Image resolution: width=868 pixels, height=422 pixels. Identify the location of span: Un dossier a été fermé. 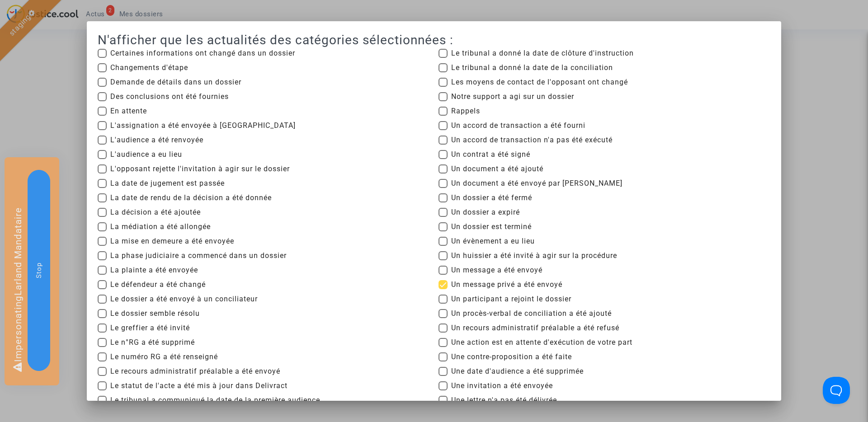
(491, 198).